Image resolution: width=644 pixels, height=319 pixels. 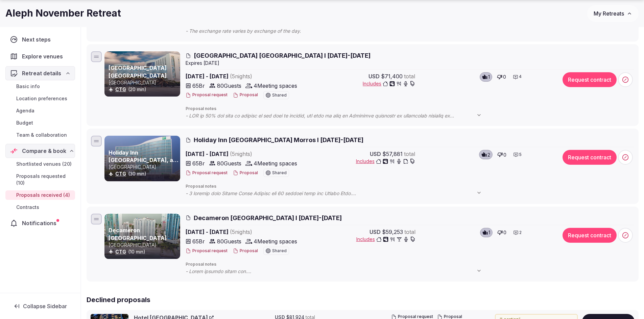 I want to click on span: $57,881, so click(x=393, y=154).